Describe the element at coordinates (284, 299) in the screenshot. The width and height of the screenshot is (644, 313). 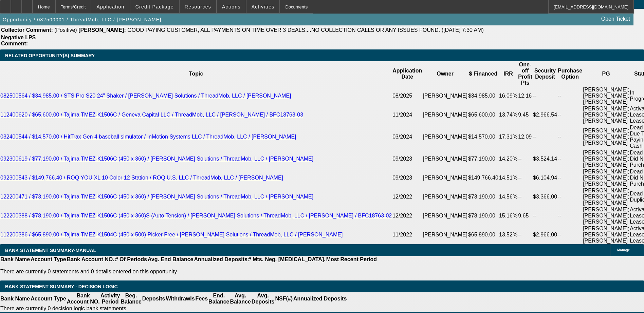
I see `th: NSF(#)` at that location.